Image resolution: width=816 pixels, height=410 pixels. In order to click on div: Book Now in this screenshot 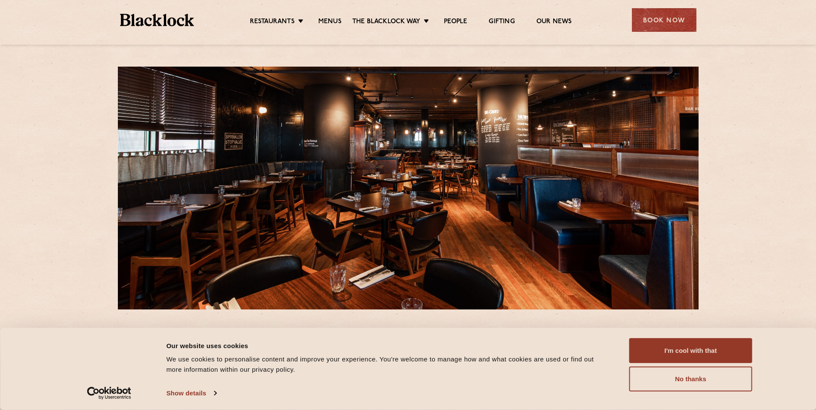, I will do `click(664, 20)`.